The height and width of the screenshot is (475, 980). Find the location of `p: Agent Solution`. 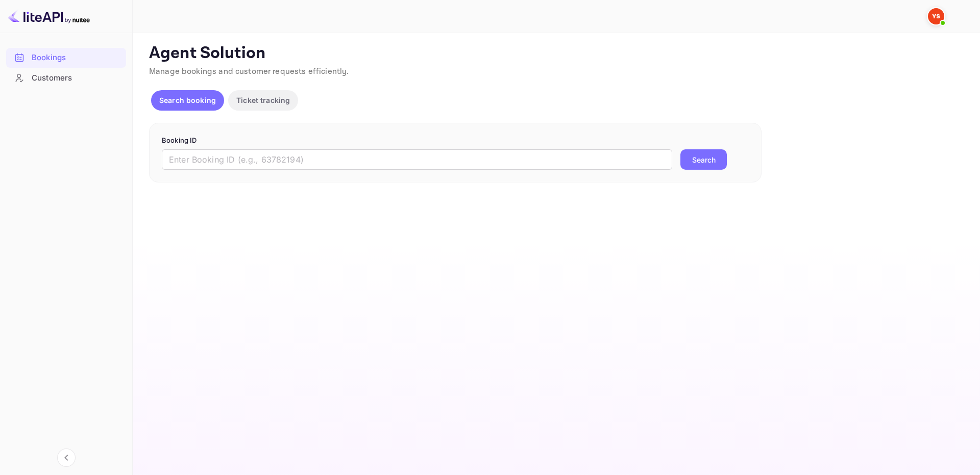

p: Agent Solution is located at coordinates (555, 54).